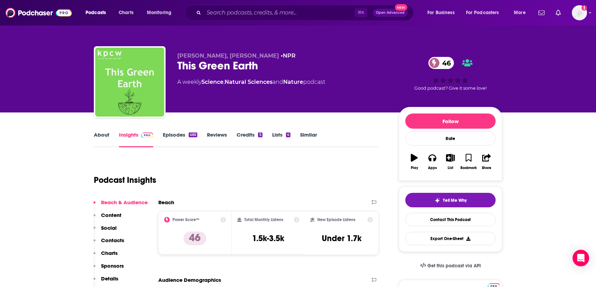 This screenshot has height=287, width=596. What do you see at coordinates (414, 162) in the screenshot?
I see `button: Play` at bounding box center [414, 162].